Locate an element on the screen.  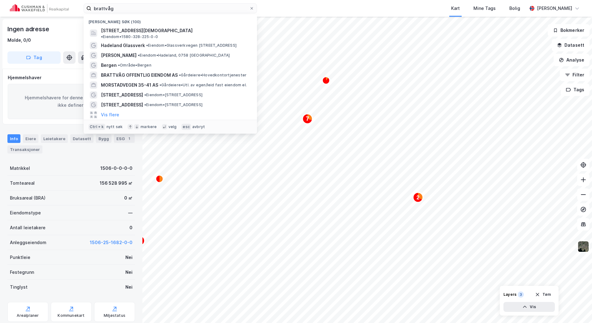
div: 1506-0-0-0-0 is located at coordinates (116, 168).